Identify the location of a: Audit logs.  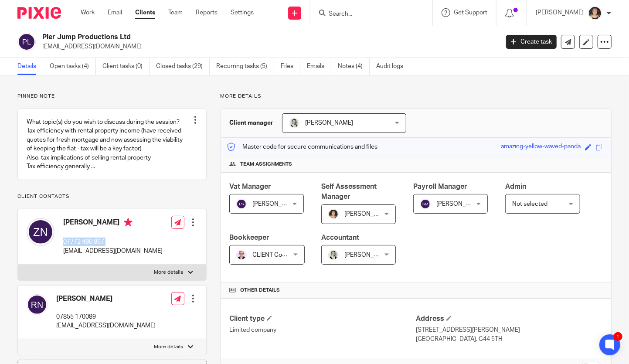
(393, 66).